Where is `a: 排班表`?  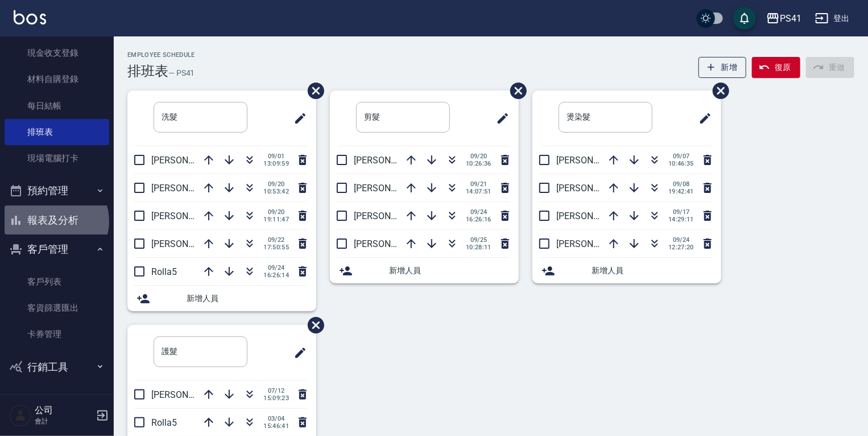
a: 排班表 is located at coordinates (57, 132).